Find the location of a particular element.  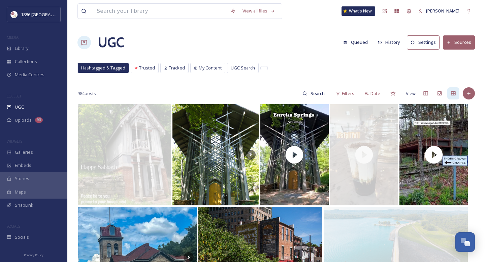

div: What's New is located at coordinates (359, 11).